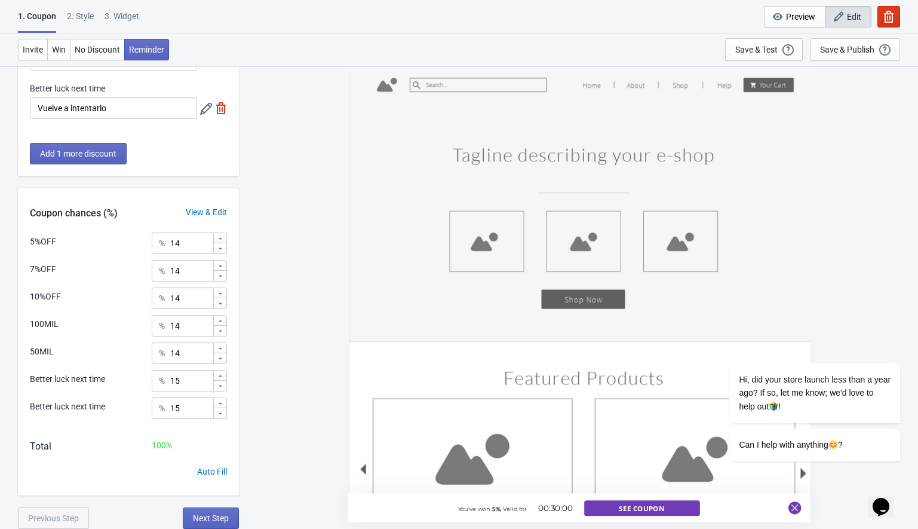 The width and height of the screenshot is (918, 529). What do you see at coordinates (496, 508) in the screenshot?
I see `span: 5%` at bounding box center [496, 508].